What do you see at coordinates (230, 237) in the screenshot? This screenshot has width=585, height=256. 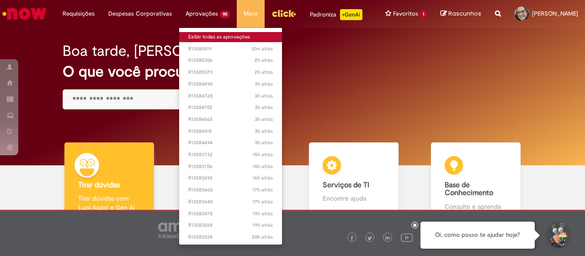 I see `span: R13583038` at bounding box center [230, 237].